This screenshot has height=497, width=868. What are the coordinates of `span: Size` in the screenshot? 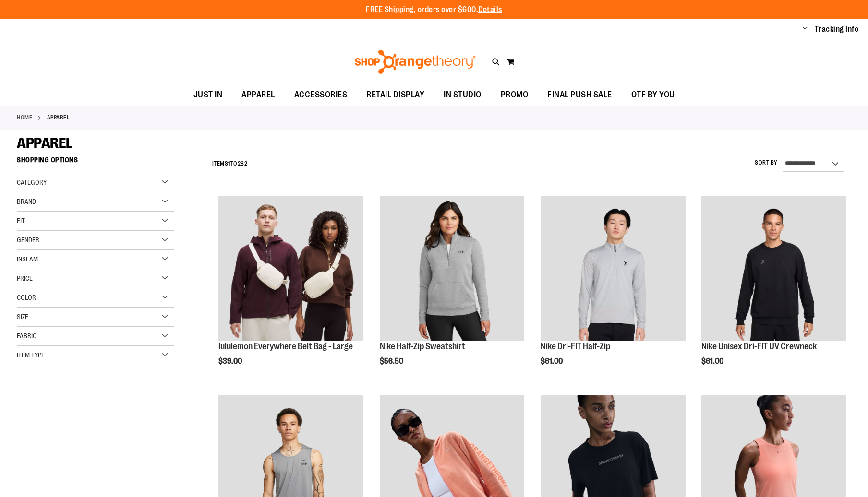 It's located at (23, 316).